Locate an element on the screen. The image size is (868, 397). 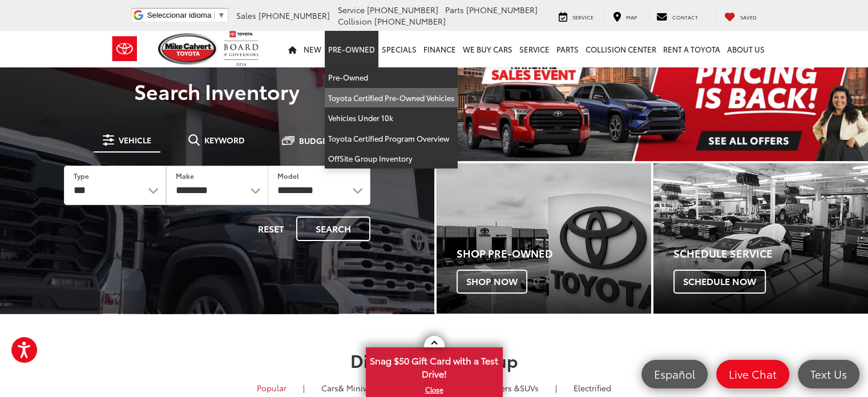
a: Collision Center is located at coordinates (621, 49).